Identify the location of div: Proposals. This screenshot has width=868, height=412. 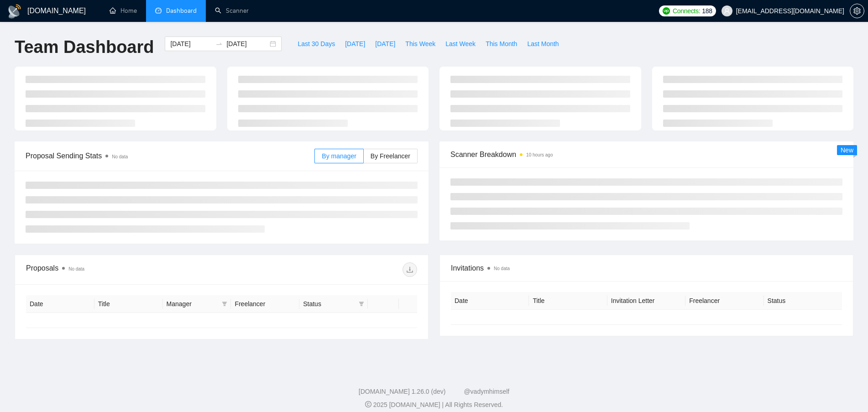
(124, 270).